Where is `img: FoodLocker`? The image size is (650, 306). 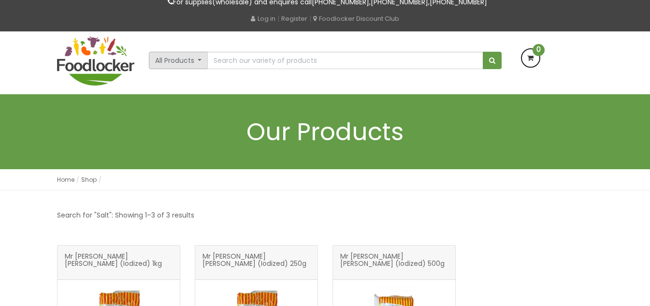
img: FoodLocker is located at coordinates (96, 61).